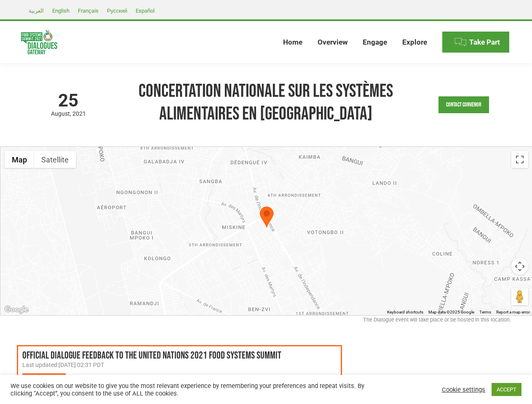 This screenshot has width=532, height=404. Describe the element at coordinates (145, 11) in the screenshot. I see `span: Español` at that location.